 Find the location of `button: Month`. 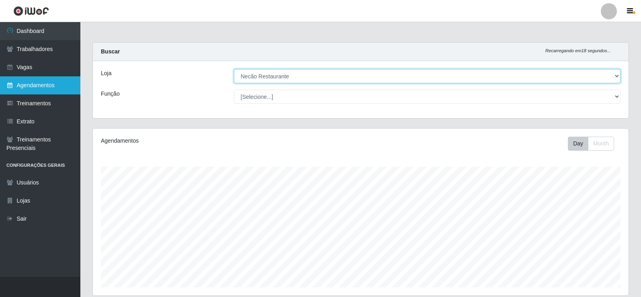

button: Month is located at coordinates (601, 144).